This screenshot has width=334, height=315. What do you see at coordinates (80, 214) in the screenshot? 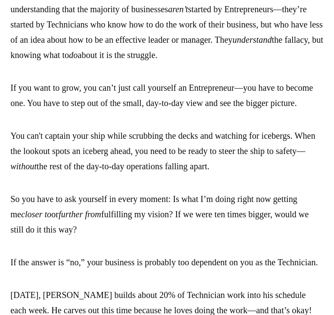
I see `i: further from` at bounding box center [80, 214].